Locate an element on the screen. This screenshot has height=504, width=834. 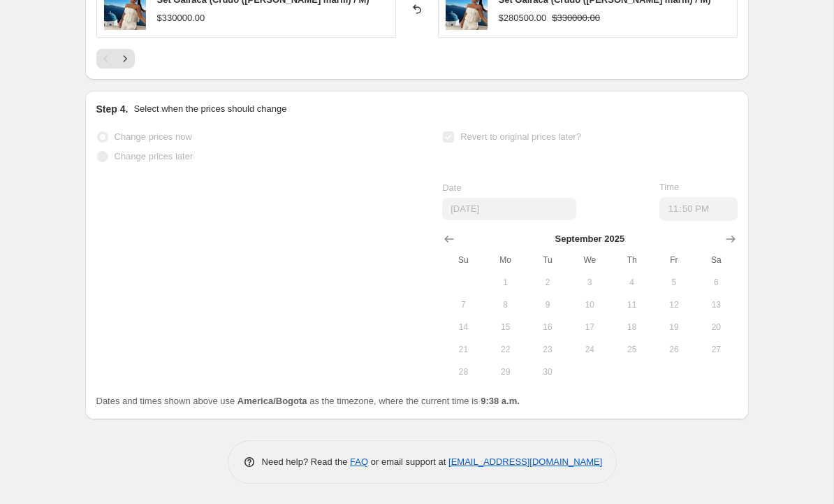
input: 12:00 is located at coordinates (699, 209).